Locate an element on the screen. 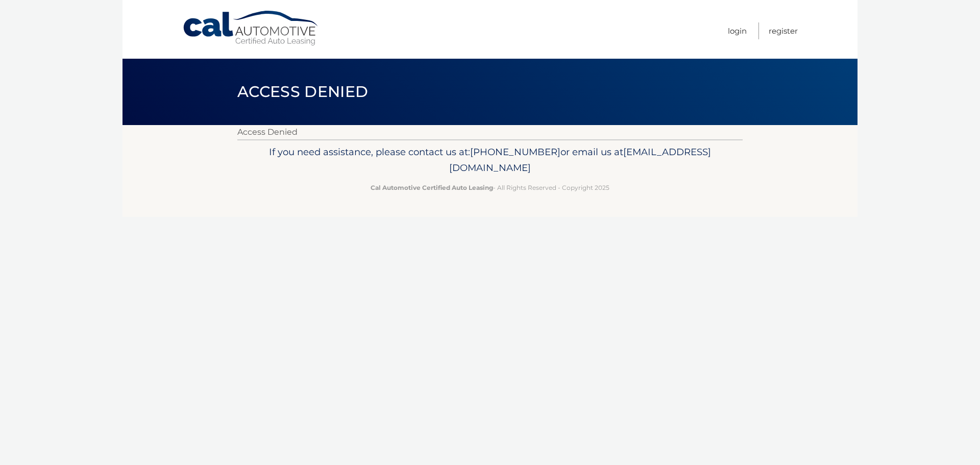  strong: Cal Automotive Certified Auto Leasing is located at coordinates (432, 187).